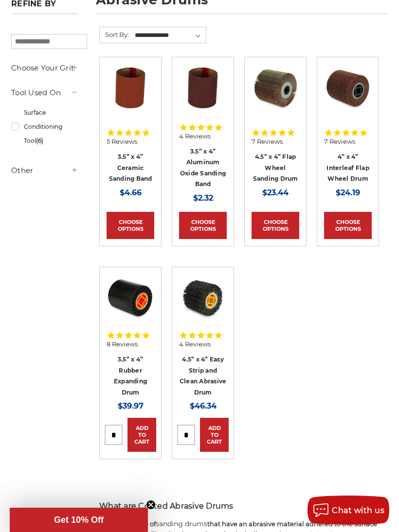 This screenshot has height=532, width=399. I want to click on a: 3.5” x 4” Aluminum Oxide Sanding Band, so click(203, 167).